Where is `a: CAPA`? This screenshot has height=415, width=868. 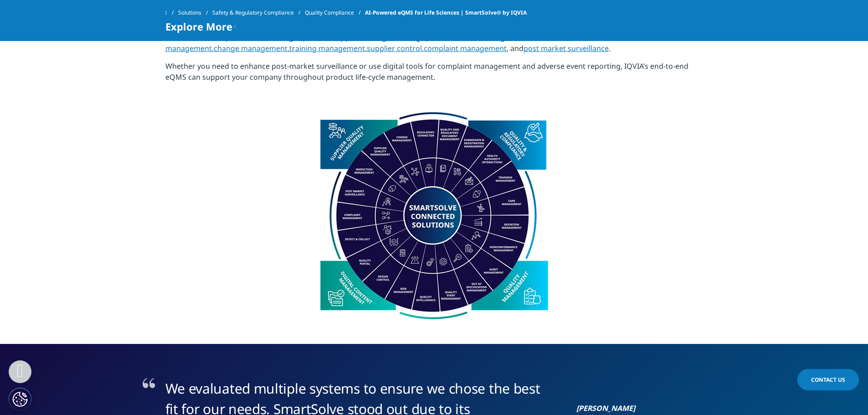 a: CAPA is located at coordinates (533, 37).